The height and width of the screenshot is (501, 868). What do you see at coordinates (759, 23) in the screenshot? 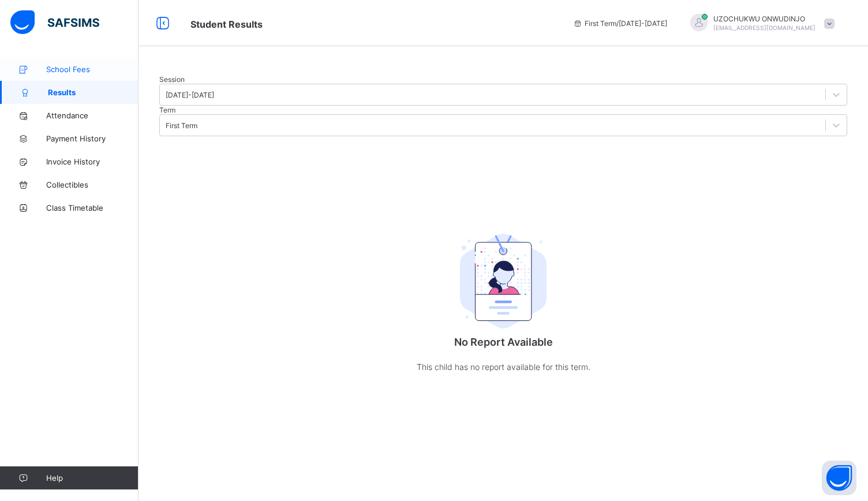
I see `div: UZOCHUKWUONWUDINJO` at bounding box center [759, 23].